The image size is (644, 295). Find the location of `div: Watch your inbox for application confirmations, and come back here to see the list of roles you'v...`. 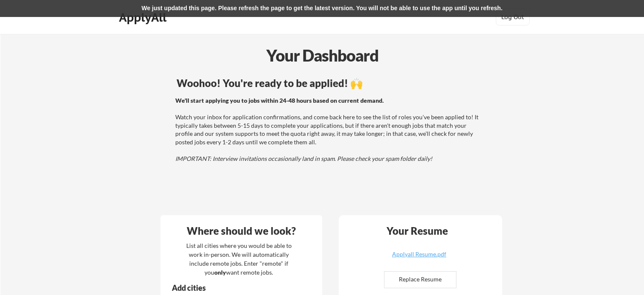

div: Watch your inbox for application confirmations, and come back here to see the list of roles you'v... is located at coordinates (328, 129).